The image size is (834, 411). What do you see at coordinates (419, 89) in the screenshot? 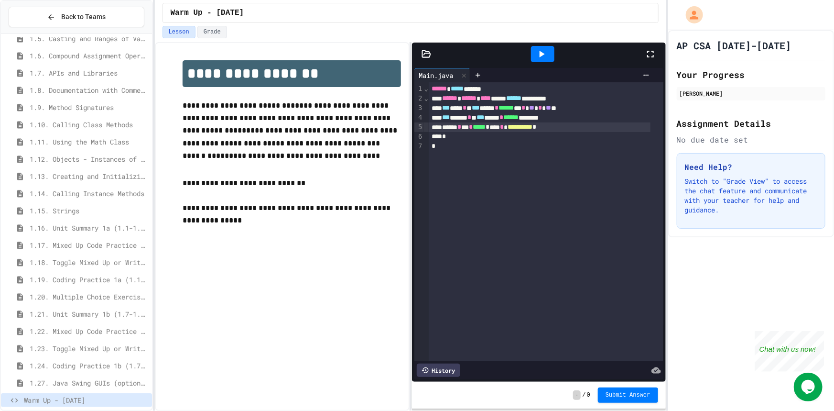
I see `div: 1` at bounding box center [419, 89].